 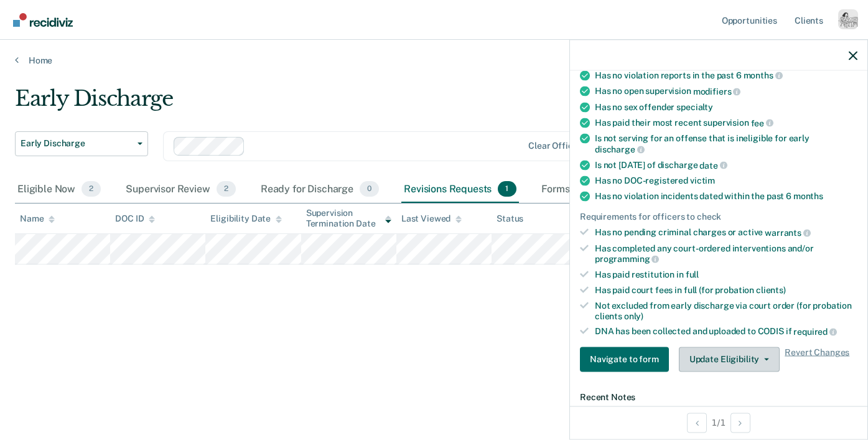 I want to click on div: Forms Submitted, so click(x=593, y=190).